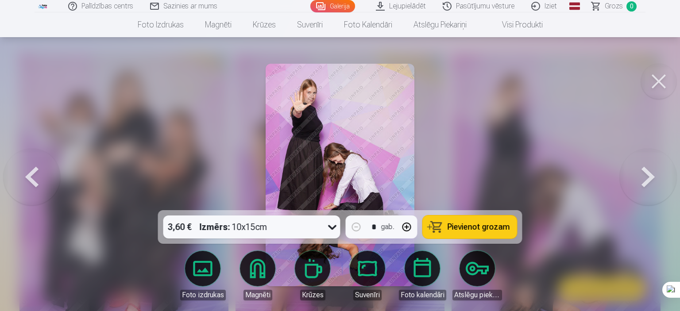 The width and height of the screenshot is (680, 311). What do you see at coordinates (43, 6) in the screenshot?
I see `img: /fa1` at bounding box center [43, 6].